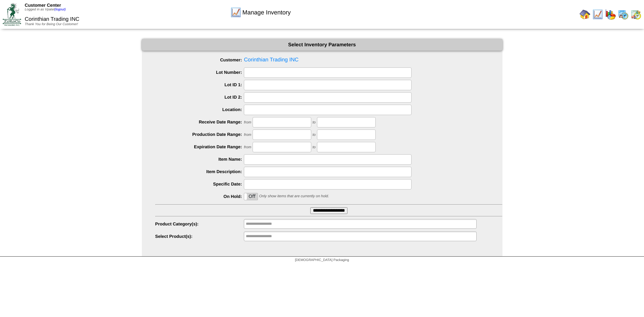  I want to click on label: Product Category(s):, so click(199, 223).